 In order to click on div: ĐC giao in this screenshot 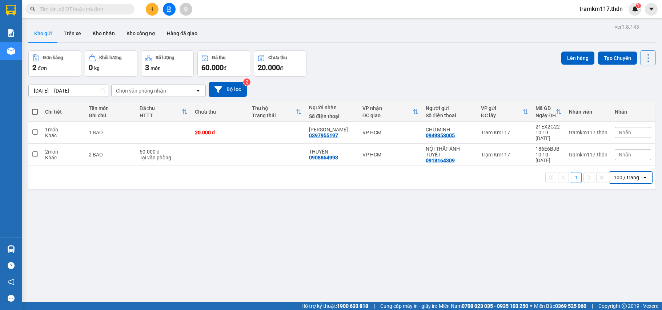, I will do `click(388, 116)`.